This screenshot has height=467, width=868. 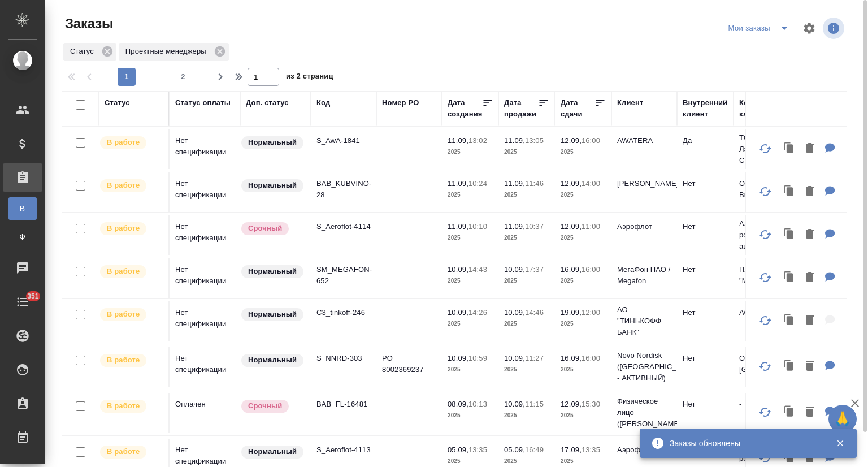 What do you see at coordinates (183, 77) in the screenshot?
I see `span: 2` at bounding box center [183, 77].